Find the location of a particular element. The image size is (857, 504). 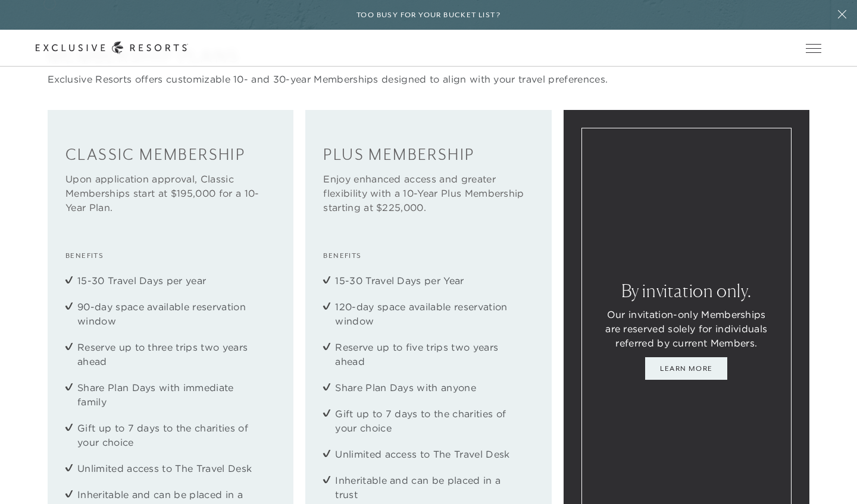

h4: Classic Membership is located at coordinates (171, 155).